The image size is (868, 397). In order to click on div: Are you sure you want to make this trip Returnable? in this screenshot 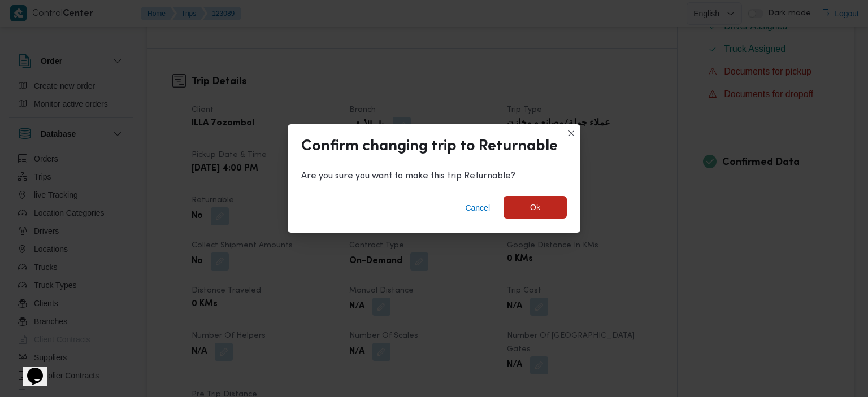, I will do `click(434, 176)`.